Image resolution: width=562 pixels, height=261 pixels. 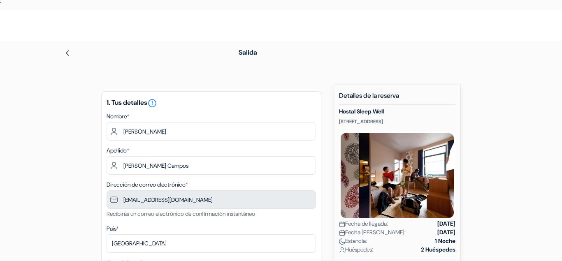 What do you see at coordinates (147, 185) in the screenshot?
I see `label: Dirección de correo electrónico` at bounding box center [147, 185].